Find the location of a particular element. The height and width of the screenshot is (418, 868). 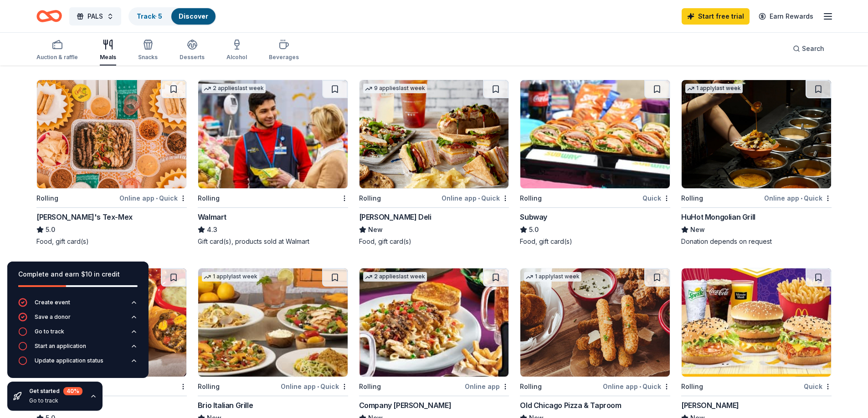

span: Search is located at coordinates (812, 49).